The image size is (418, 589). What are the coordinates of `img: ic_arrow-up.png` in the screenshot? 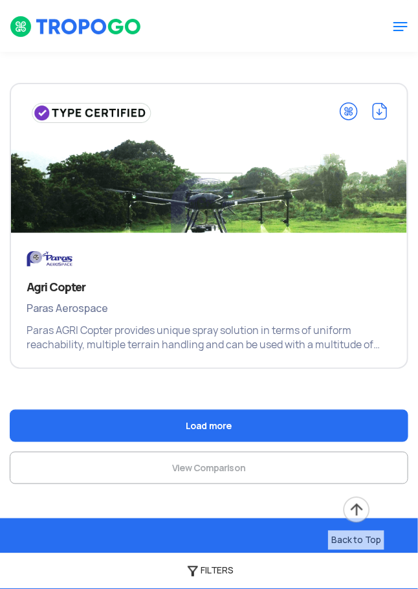 It's located at (357, 510).